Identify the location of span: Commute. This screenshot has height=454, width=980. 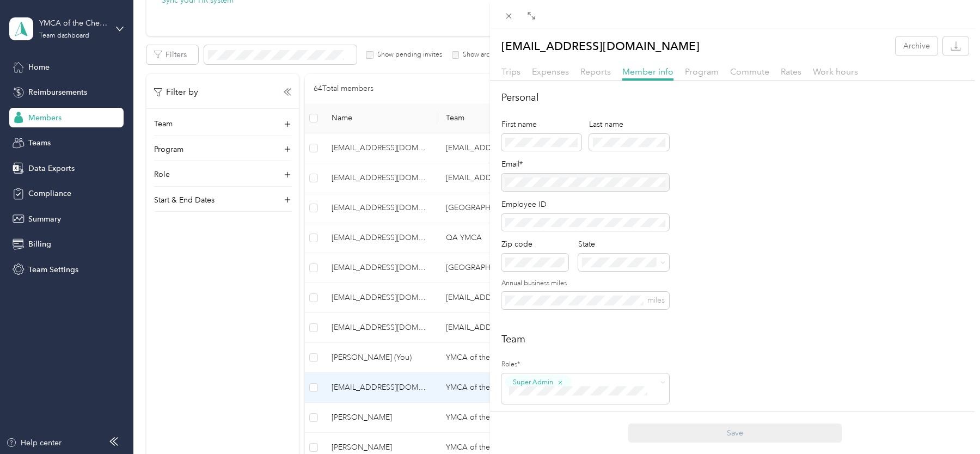
(749, 71).